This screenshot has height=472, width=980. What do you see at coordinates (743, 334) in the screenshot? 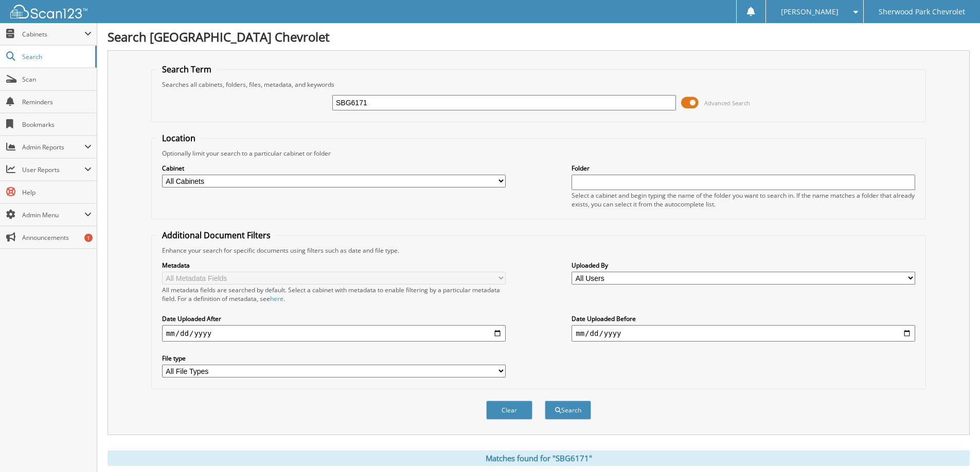
I see `input: end` at bounding box center [743, 334].